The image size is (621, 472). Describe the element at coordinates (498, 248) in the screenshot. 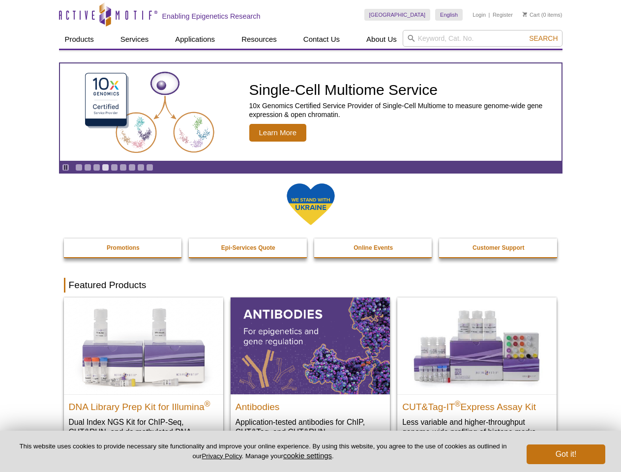

I see `strong: Customer Support` at that location.